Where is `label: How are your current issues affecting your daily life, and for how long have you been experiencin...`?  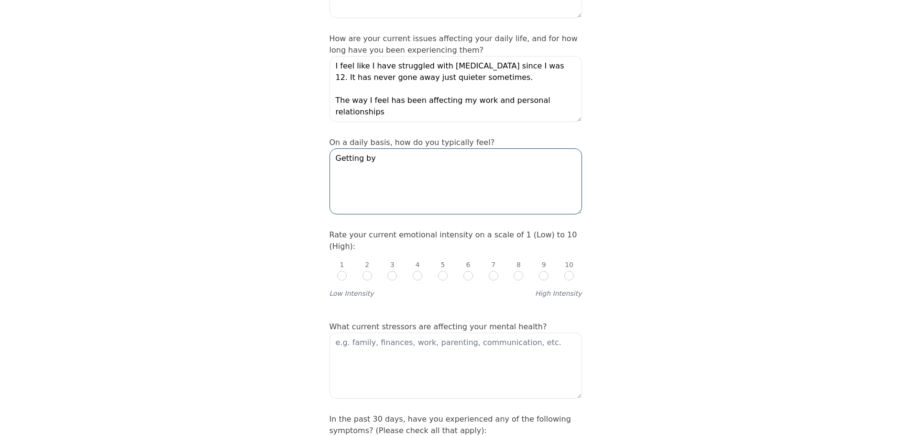
label: How are your current issues affecting your daily life, and for how long have you been experiencin... is located at coordinates (453, 44).